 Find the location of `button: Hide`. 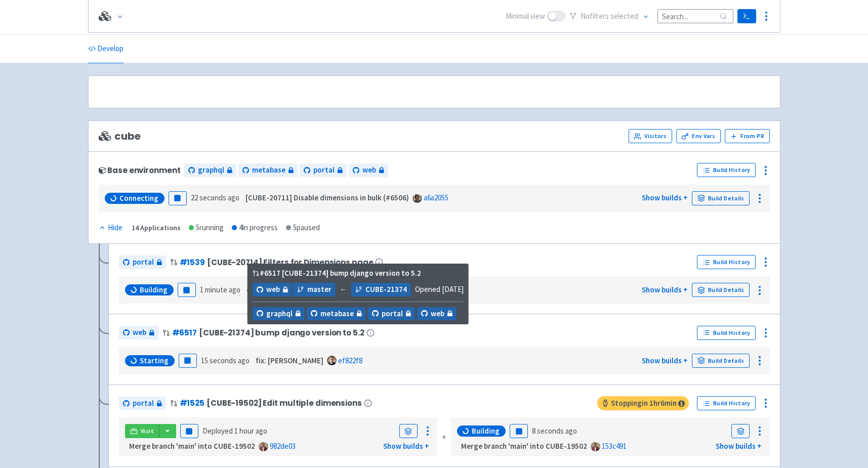

button: Hide is located at coordinates (111, 228).